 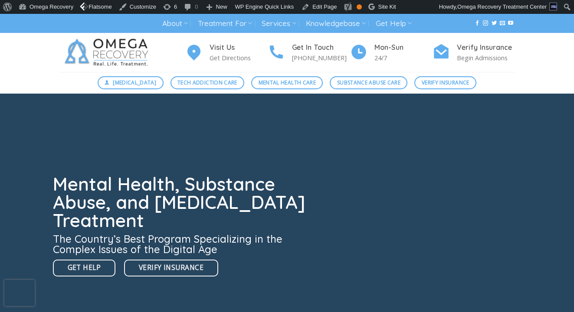 I want to click on span: Omega Recovery Treatment Center, so click(x=502, y=7).